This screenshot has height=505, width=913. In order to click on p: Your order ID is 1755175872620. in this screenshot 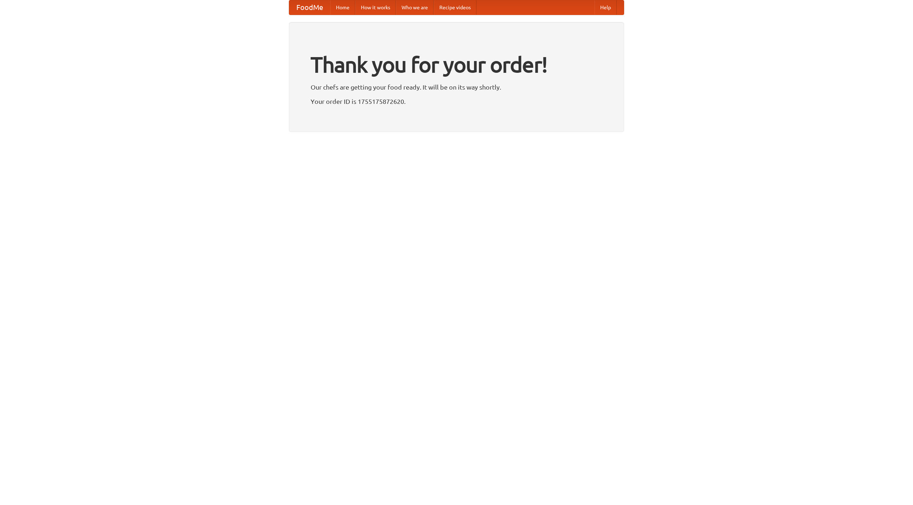, I will do `click(456, 101)`.